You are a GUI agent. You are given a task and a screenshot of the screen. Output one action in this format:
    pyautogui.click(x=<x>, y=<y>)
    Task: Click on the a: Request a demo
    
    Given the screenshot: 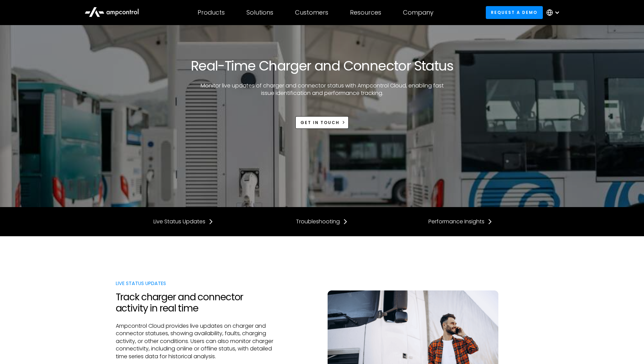 What is the action you would take?
    pyautogui.click(x=515, y=12)
    